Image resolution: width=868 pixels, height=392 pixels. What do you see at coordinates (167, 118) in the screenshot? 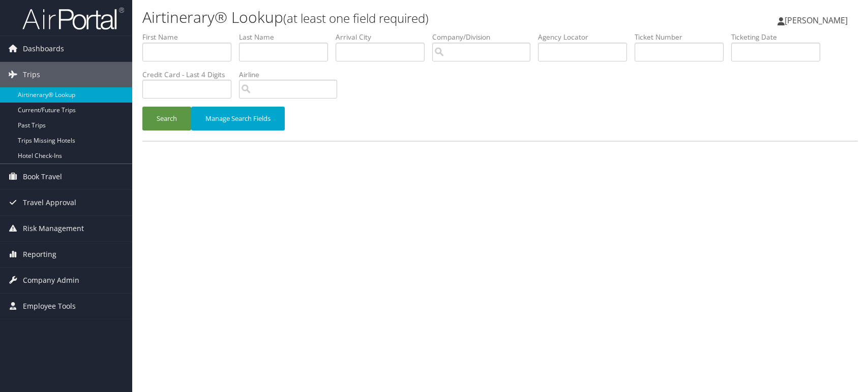
I see `button: Search` at bounding box center [167, 118].